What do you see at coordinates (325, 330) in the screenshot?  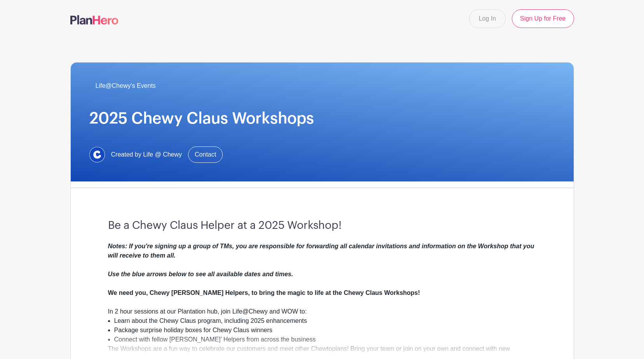 I see `li: Package surprise holiday boxes for Chewy Claus winners` at bounding box center [325, 330].